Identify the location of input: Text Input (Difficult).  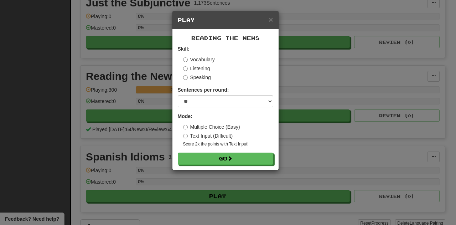
(185, 136).